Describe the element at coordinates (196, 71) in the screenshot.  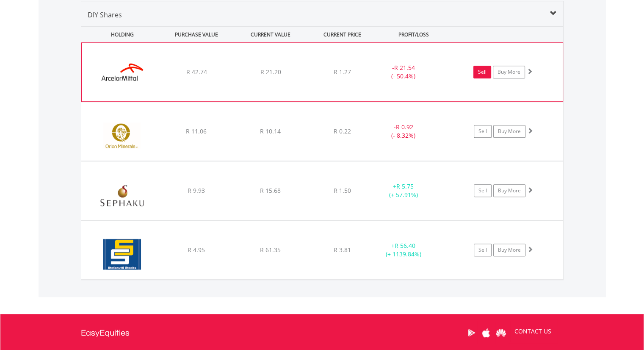
I see `span: R 42.74` at that location.